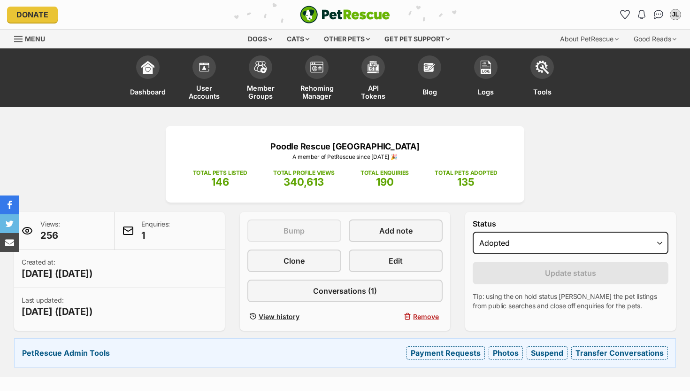 The image size is (690, 391). Describe the element at coordinates (466, 173) in the screenshot. I see `p: TOTAL PETS ADOPTED` at that location.